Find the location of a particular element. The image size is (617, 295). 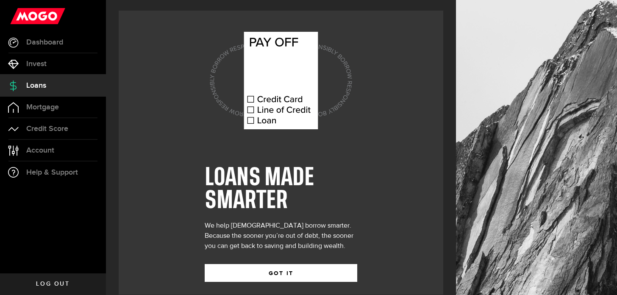

span: Invest is located at coordinates (36, 64).